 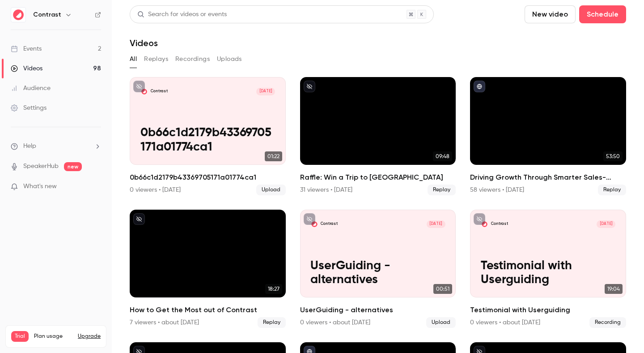 I want to click on span: 09:48, so click(x=442, y=156).